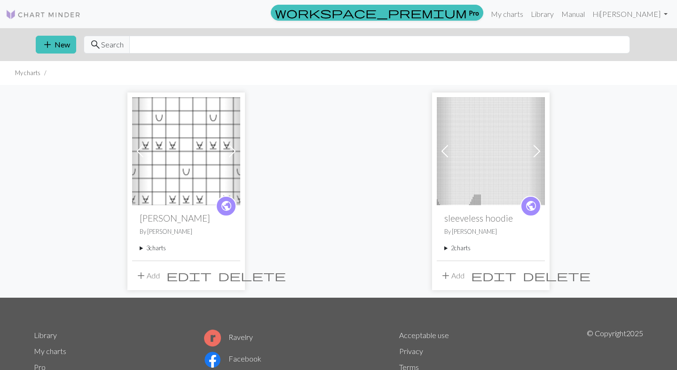  Describe the element at coordinates (212, 338) in the screenshot. I see `img: Ravelry logo` at that location.